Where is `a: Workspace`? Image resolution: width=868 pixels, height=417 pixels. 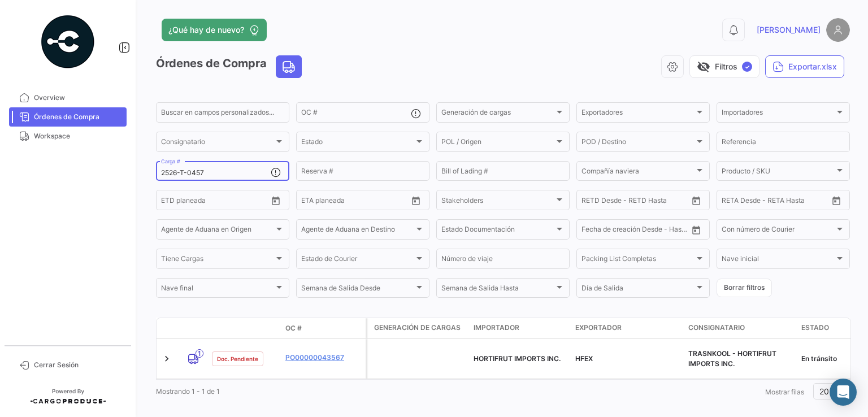 a: Workspace is located at coordinates (68, 136).